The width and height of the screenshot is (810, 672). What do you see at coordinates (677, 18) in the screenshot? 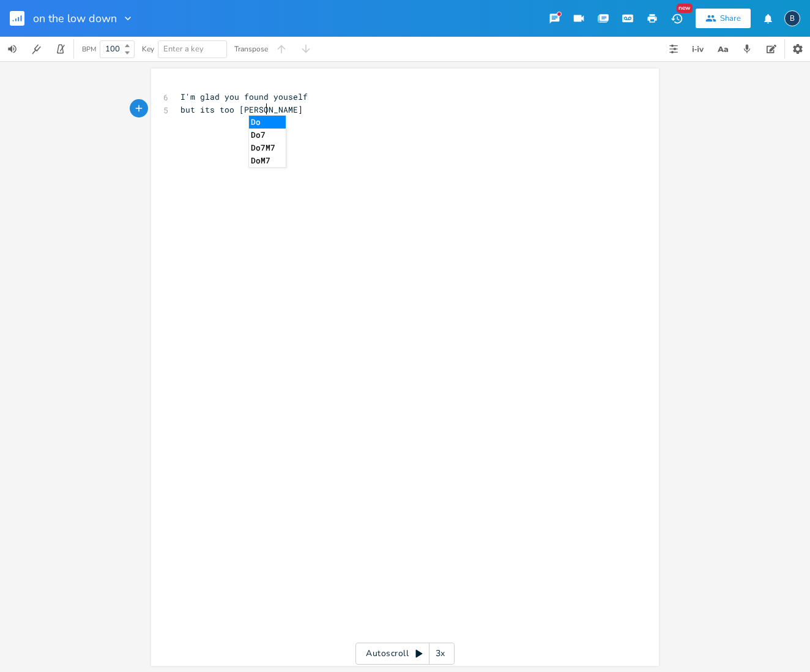
I see `button: New` at bounding box center [677, 18].